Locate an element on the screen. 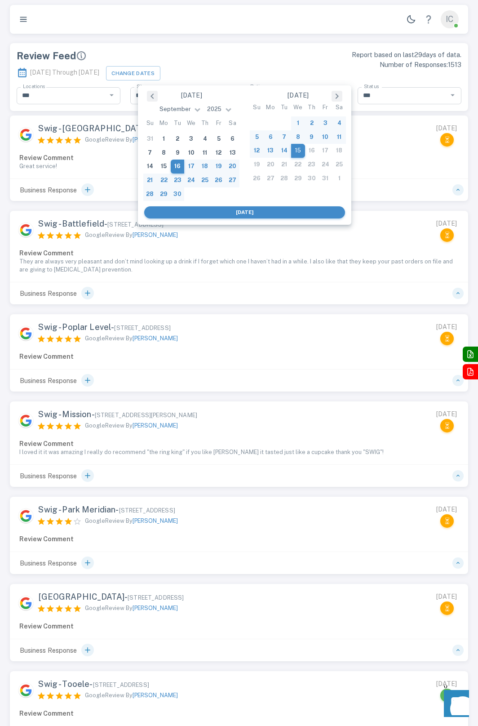 The height and width of the screenshot is (726, 478). button: Export to Excel is located at coordinates (470, 354).